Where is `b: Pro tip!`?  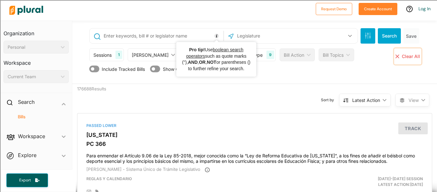
b: Pro tip! is located at coordinates (197, 50).